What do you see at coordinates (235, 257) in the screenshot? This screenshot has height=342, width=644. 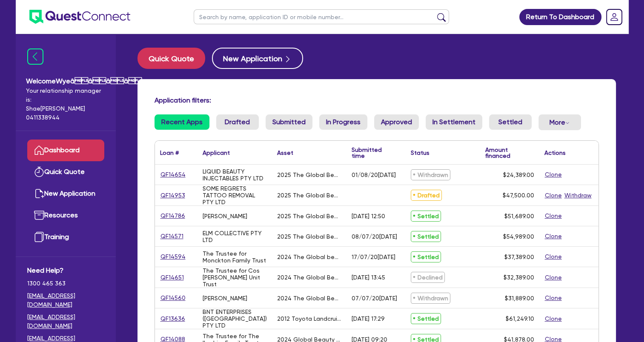 I see `div: The Trustee for Monckton Family Trust` at bounding box center [235, 257].